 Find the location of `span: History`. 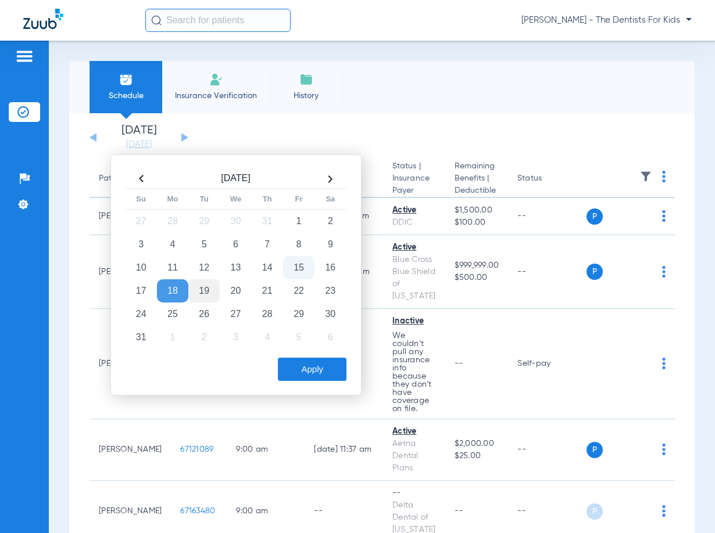

span: History is located at coordinates (306, 96).